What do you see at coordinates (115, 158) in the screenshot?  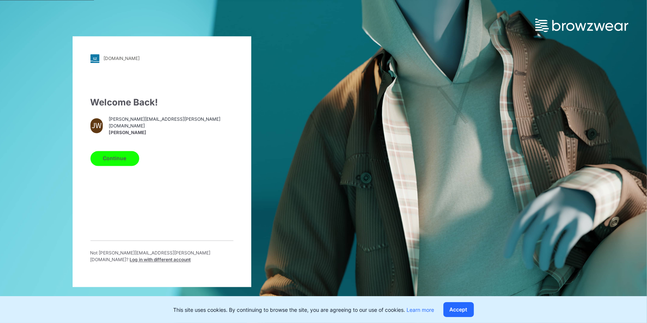 I see `button: Continue` at bounding box center [115, 158].